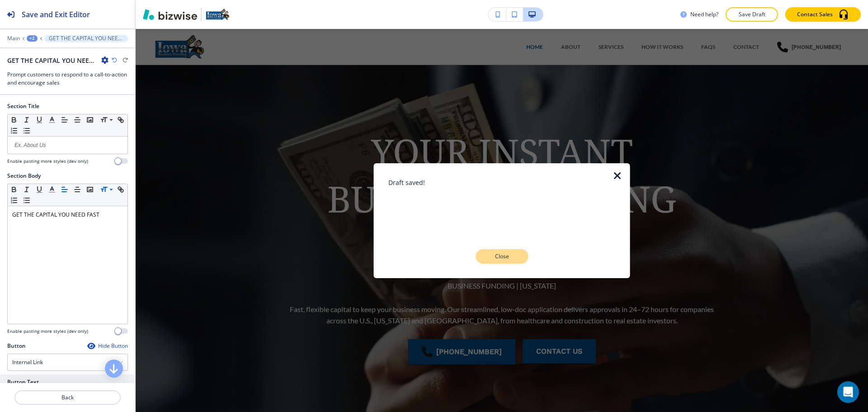 This screenshot has width=868, height=412. What do you see at coordinates (108, 346) in the screenshot?
I see `button: Hide Button` at bounding box center [108, 346].